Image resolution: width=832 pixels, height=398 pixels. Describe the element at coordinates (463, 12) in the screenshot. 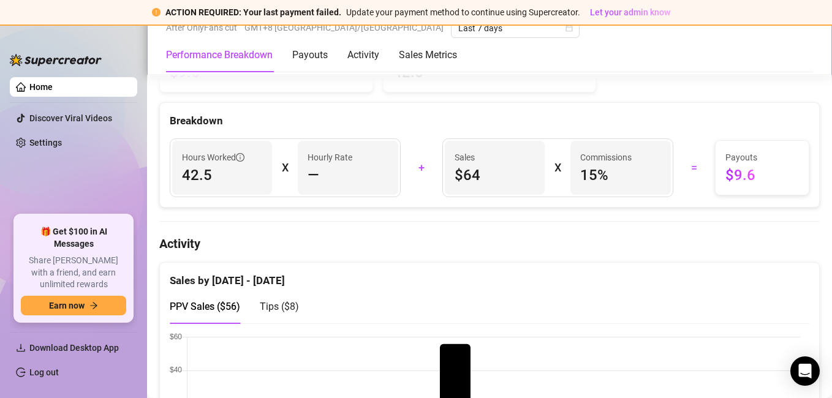

I see `span: Update your payment method to continue using Supercreator.` at that location.